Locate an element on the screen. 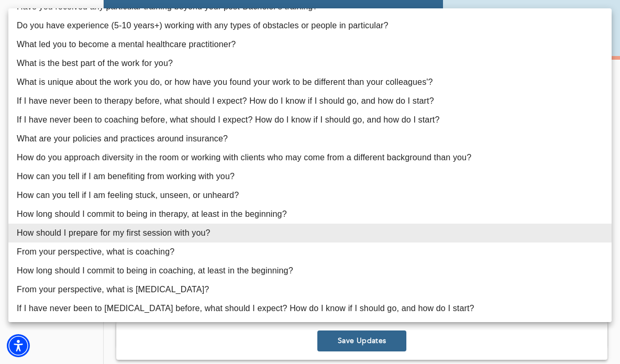 The height and width of the screenshot is (364, 620). li: Do you have experience (5-10 years+) working with any types of obstacles or people in particular? is located at coordinates (310, 26).